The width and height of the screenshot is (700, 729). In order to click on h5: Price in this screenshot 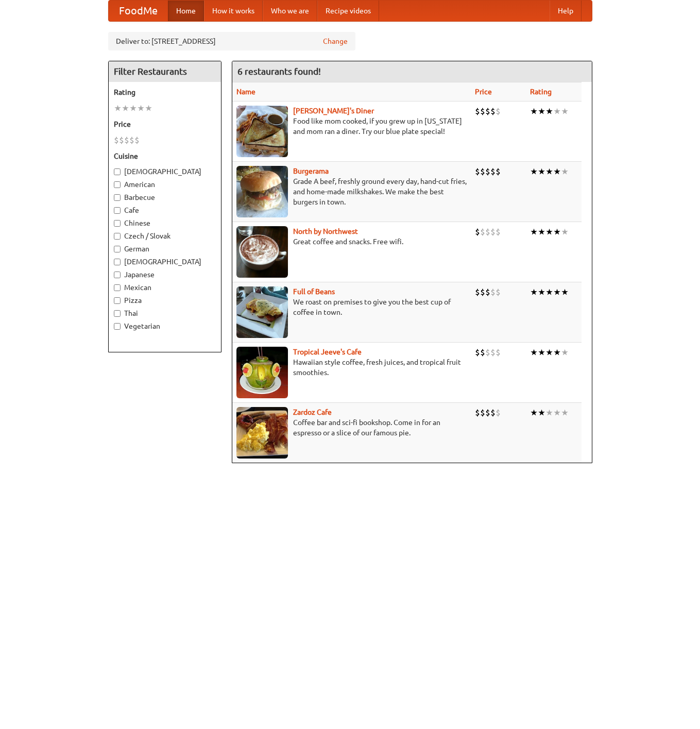, I will do `click(165, 124)`.